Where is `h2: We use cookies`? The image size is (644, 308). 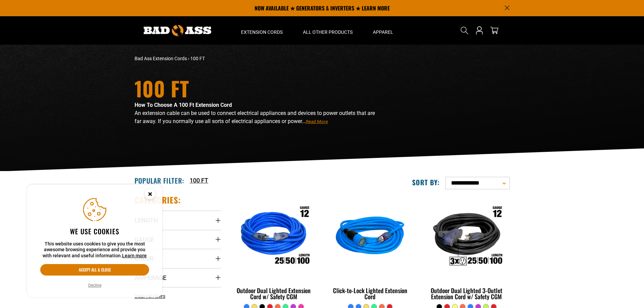
h2: We use cookies is located at coordinates (95, 231).